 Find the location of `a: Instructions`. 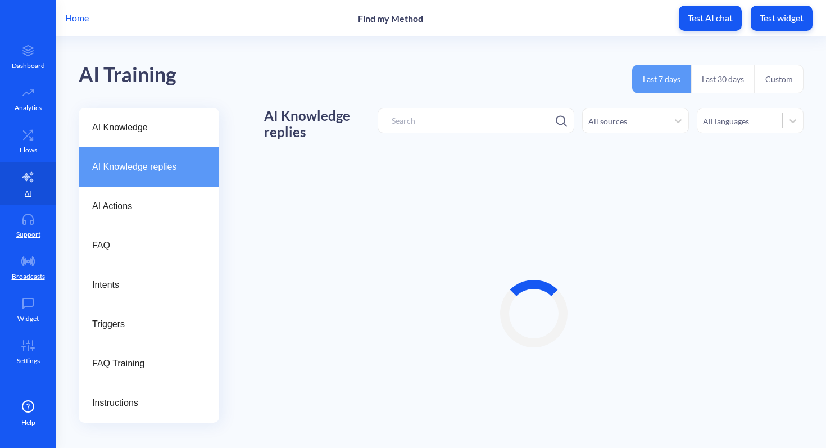

a: Instructions is located at coordinates (149, 403).